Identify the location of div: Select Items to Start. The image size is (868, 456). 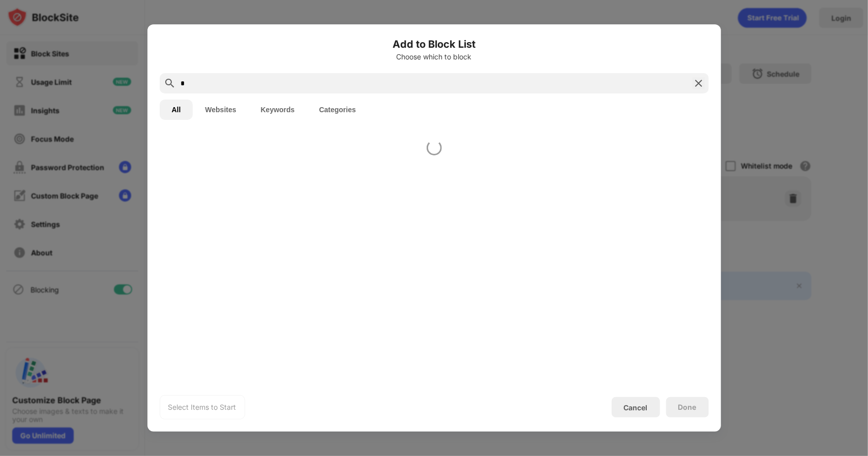
(203, 407).